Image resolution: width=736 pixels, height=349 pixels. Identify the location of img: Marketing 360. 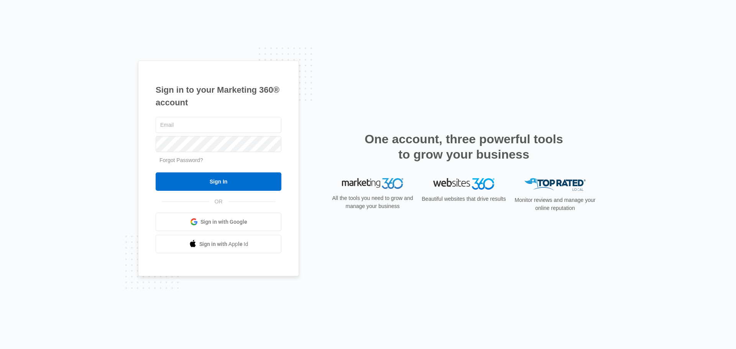
(373, 184).